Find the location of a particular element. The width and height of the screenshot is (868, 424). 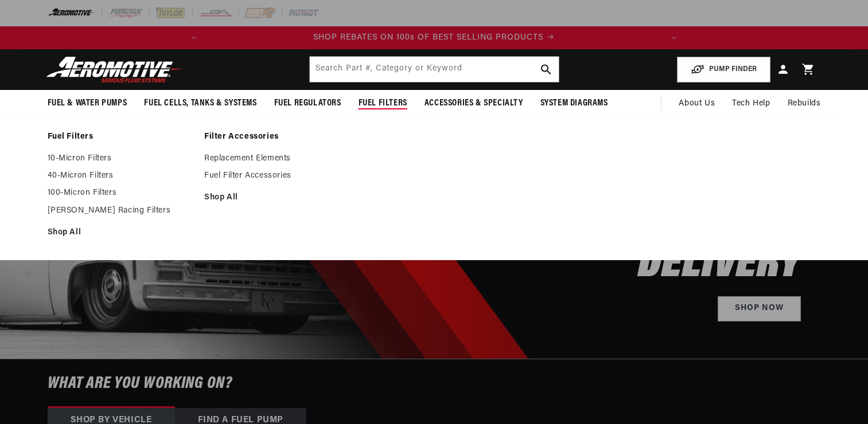

summary: System Diagrams is located at coordinates (575, 103).